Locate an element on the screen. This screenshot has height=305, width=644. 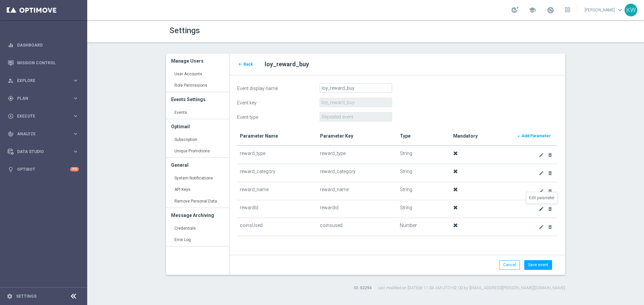
i: play_circle_outline is located at coordinates (11, 116).